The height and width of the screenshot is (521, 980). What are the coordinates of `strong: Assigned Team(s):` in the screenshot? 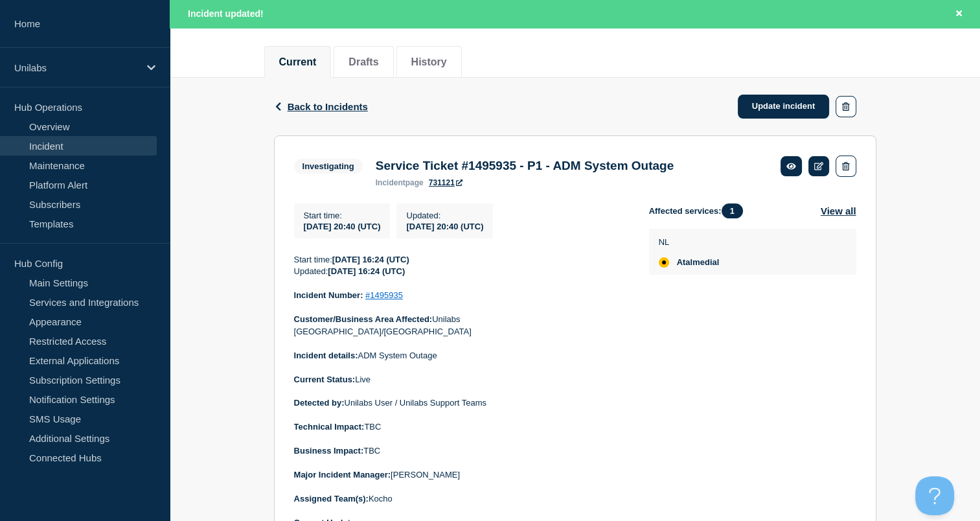 It's located at (331, 498).